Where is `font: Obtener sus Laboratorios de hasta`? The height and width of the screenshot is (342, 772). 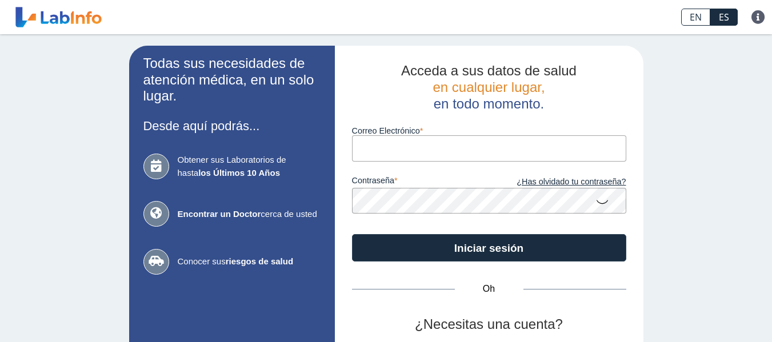 font: Obtener sus Laboratorios de hasta is located at coordinates (232, 166).